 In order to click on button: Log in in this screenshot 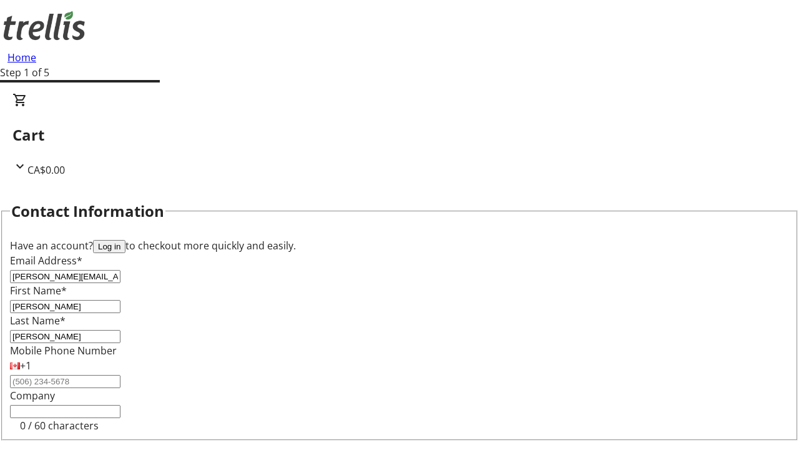, I will do `click(109, 246)`.